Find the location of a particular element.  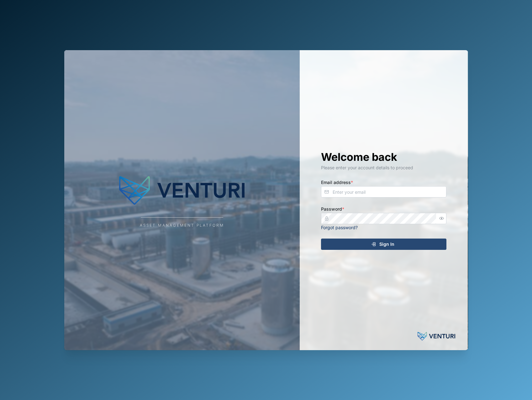

img: Powered by: Venturi is located at coordinates (436, 337).